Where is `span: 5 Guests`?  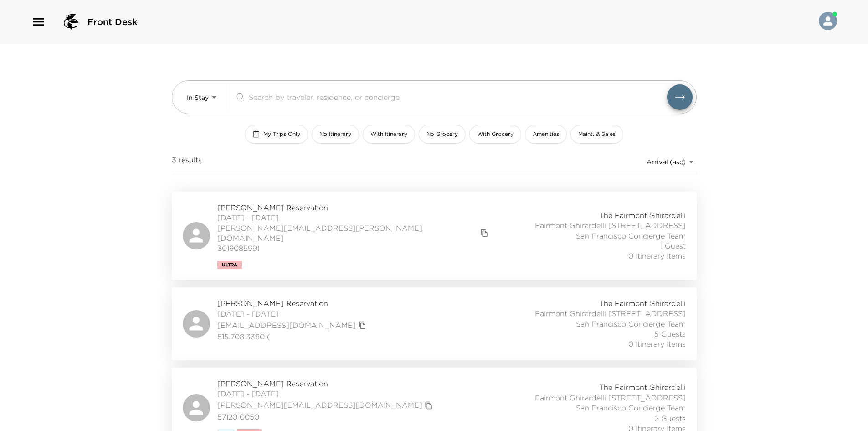 span: 5 Guests is located at coordinates (670, 334).